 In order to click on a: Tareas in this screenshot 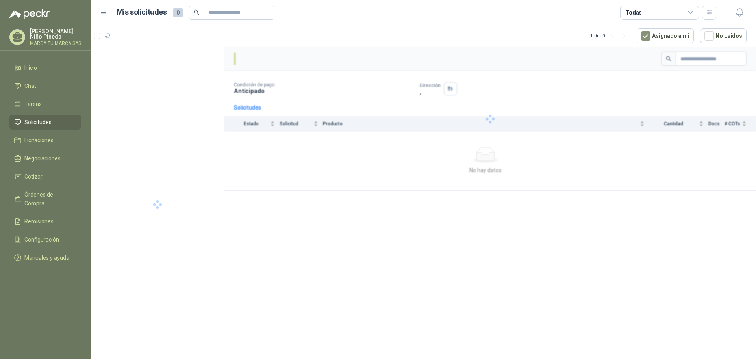, I will do `click(45, 104)`.